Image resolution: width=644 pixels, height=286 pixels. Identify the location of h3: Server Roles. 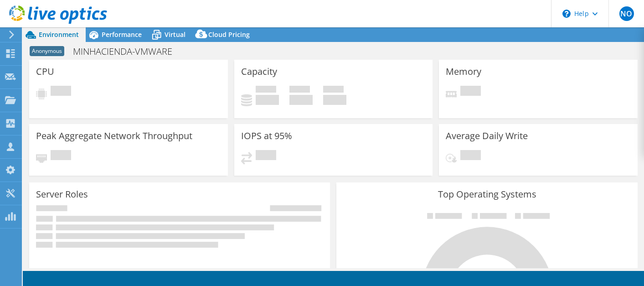
(62, 194).